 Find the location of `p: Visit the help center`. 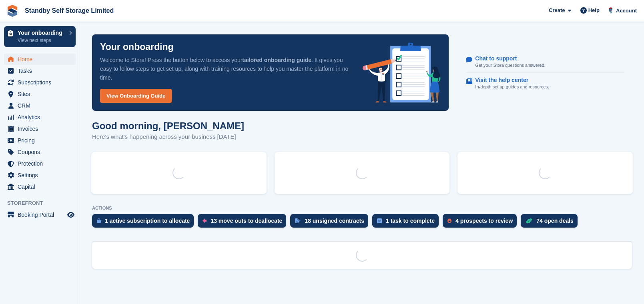

p: Visit the help center is located at coordinates (509, 80).